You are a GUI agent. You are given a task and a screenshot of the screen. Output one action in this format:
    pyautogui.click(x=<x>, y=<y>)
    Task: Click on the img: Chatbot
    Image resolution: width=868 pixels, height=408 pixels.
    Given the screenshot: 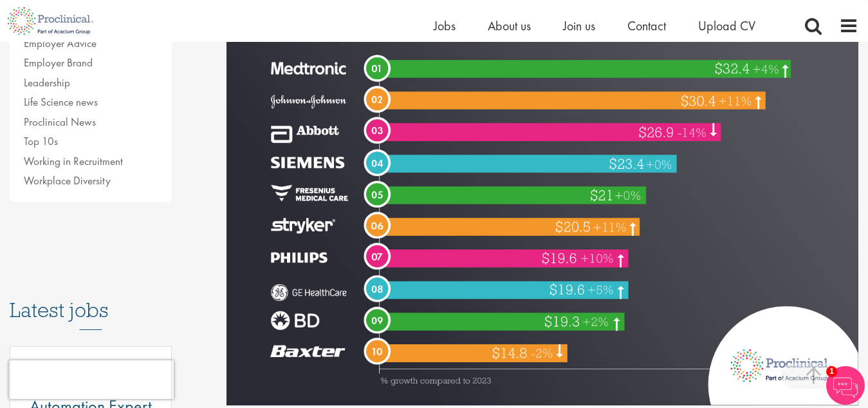 What is the action you would take?
    pyautogui.click(x=846, y=385)
    